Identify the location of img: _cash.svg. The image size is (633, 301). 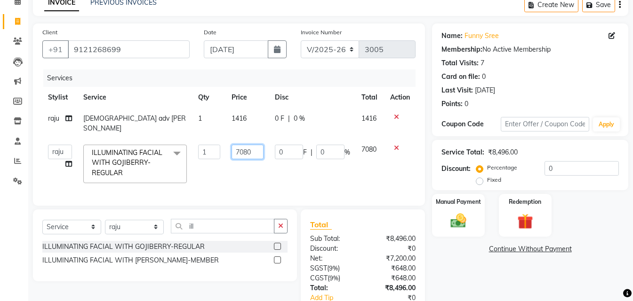
(458, 221).